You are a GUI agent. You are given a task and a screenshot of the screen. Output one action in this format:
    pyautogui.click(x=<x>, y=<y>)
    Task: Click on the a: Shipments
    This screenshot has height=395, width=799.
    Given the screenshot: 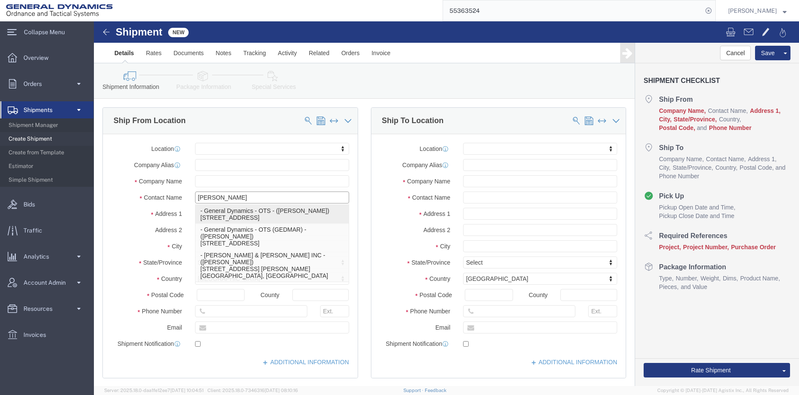 What is the action you would take?
    pyautogui.click(x=47, y=110)
    